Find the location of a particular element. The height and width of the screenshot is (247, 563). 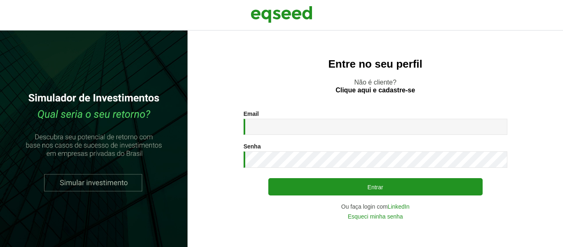

a: LinkedIn is located at coordinates (399, 207).